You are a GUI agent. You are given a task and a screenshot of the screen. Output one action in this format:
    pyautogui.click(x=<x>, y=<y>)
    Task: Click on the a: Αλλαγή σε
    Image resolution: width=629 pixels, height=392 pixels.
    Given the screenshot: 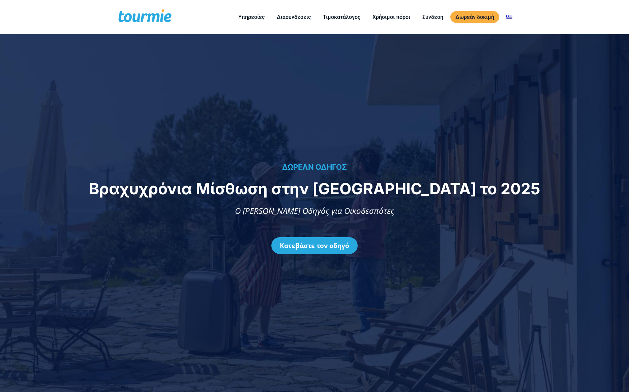 What is the action you would take?
    pyautogui.click(x=510, y=17)
    